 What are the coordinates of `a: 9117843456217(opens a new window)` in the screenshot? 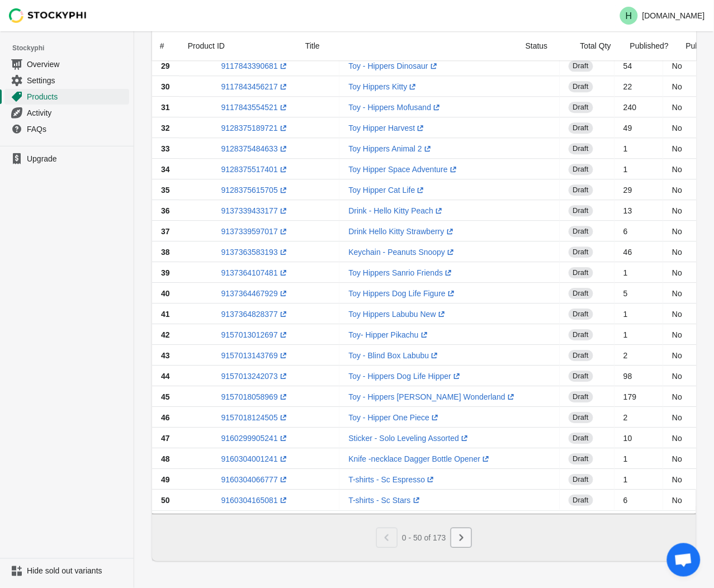 It's located at (255, 87).